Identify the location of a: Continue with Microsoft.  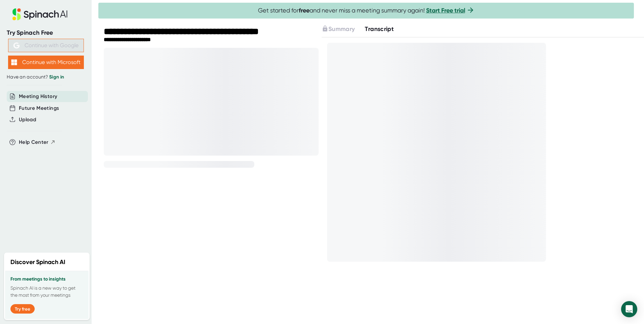
(46, 62).